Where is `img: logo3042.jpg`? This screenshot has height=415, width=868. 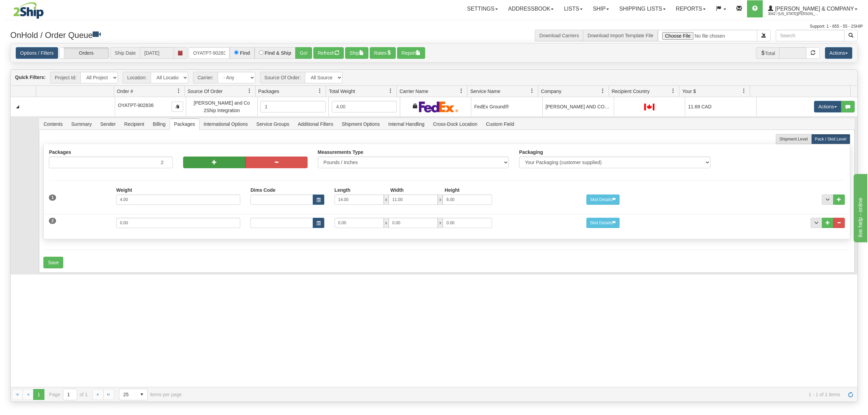 img: logo3042.jpg is located at coordinates (28, 10).